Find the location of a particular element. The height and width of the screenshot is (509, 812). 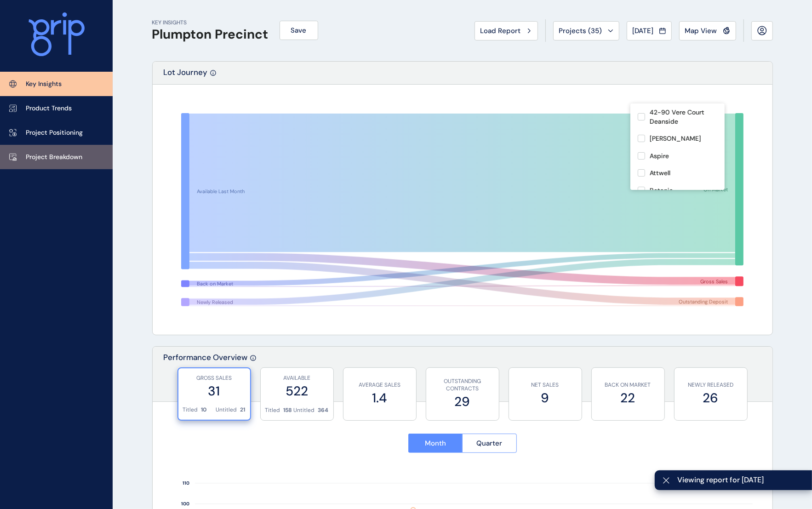

p: KEY INSIGHTS is located at coordinates (210, 23).